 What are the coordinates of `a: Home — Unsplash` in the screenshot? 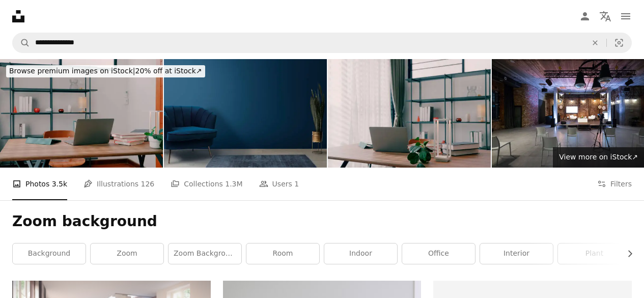 It's located at (18, 16).